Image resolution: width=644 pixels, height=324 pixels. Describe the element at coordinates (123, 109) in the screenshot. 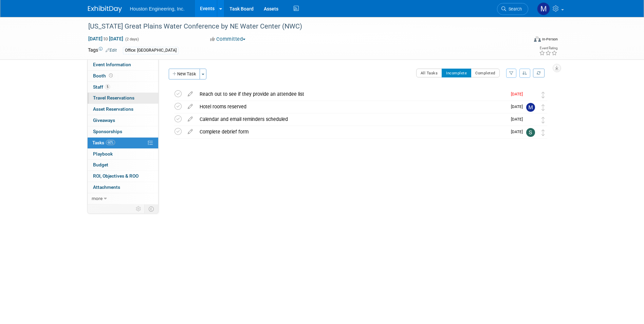

I see `a: Asset Reservations` at that location.